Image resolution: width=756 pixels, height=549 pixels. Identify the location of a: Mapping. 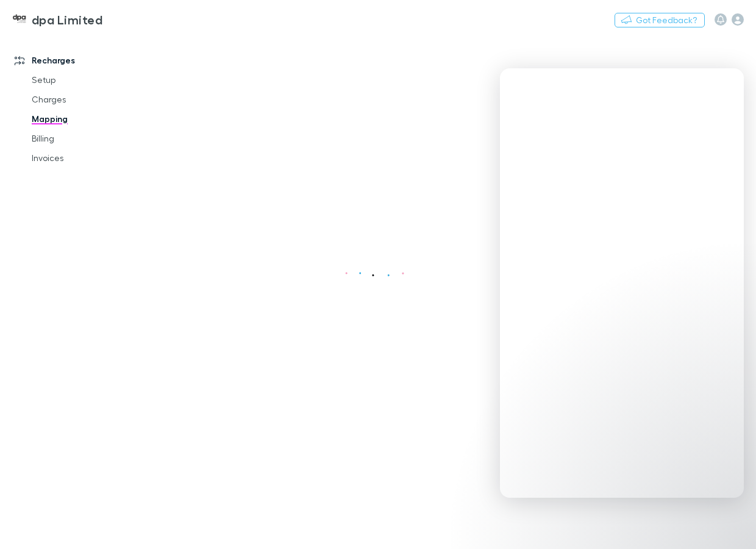
(86, 119).